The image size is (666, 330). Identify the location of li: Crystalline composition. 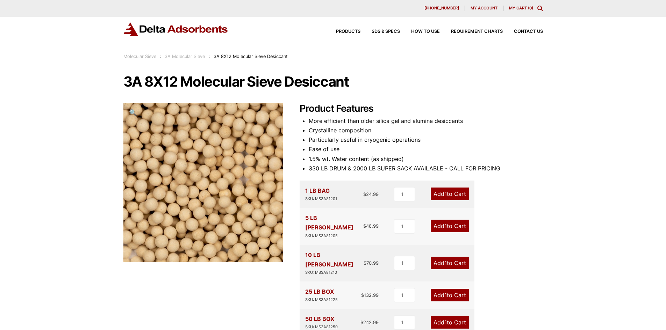
(426, 130).